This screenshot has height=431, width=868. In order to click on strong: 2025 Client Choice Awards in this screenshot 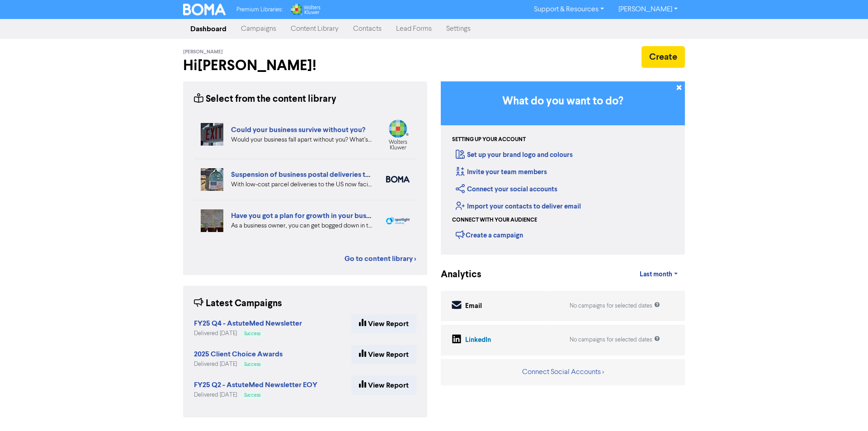, I will do `click(238, 354)`.